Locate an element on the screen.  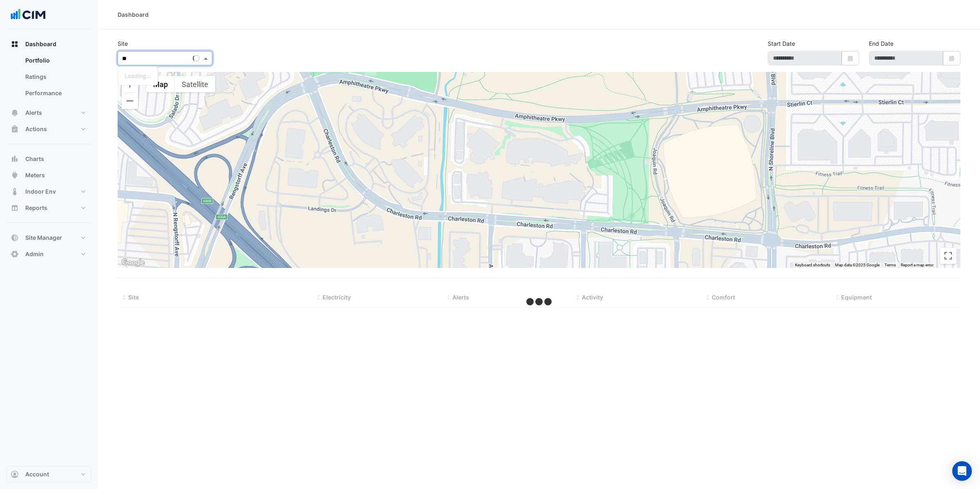
div: Open Intercom Messenger is located at coordinates (962, 471).